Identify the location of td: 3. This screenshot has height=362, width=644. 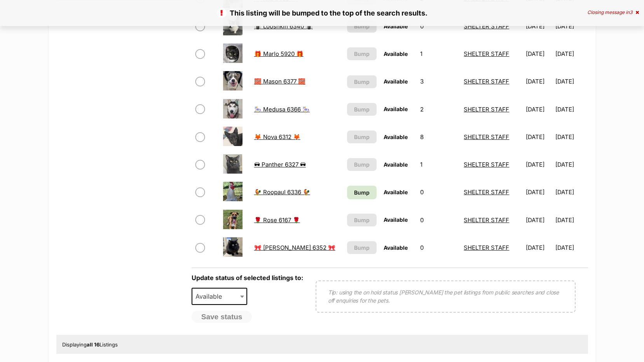
(439, 81).